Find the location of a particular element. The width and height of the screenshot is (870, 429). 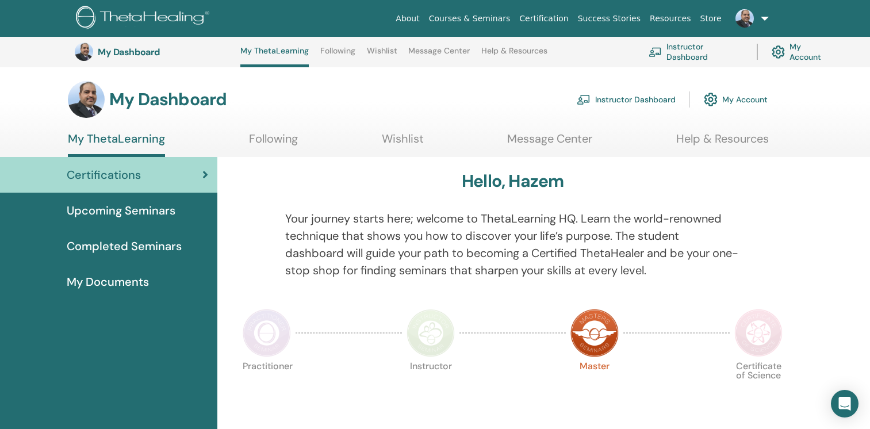

a: Certification is located at coordinates (544, 18).